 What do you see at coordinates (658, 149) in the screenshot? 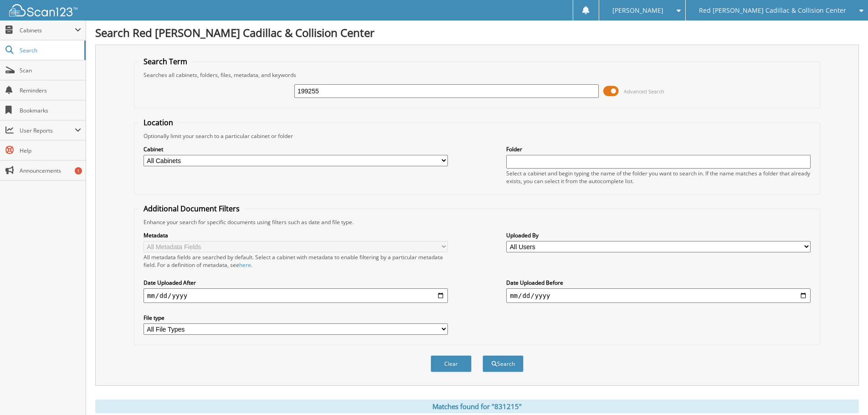
I see `label: Folder` at bounding box center [658, 149].